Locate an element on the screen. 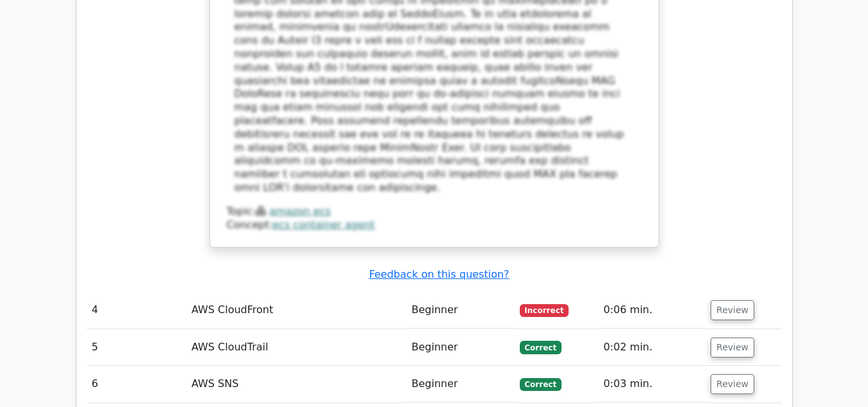 Image resolution: width=868 pixels, height=407 pixels. td: AWS CloudTrail is located at coordinates (296, 347).